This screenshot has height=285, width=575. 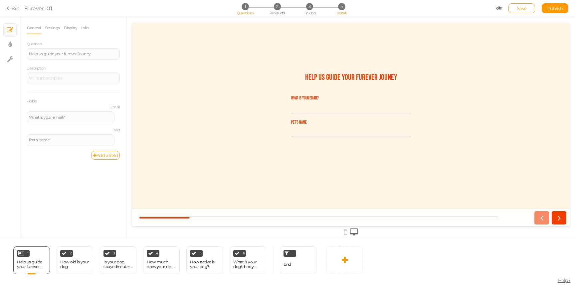 I want to click on div: What is your dog's body condition?, so click(x=248, y=264).